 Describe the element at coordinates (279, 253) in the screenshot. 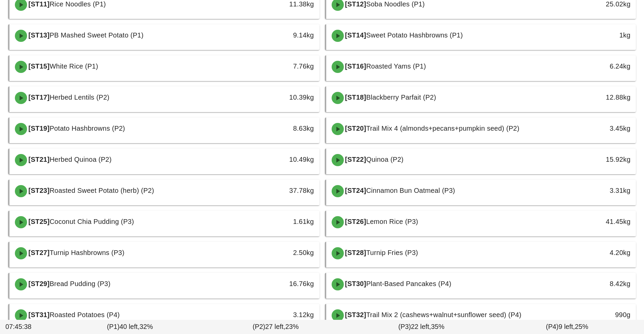

I see `div: 2.50kg` at that location.